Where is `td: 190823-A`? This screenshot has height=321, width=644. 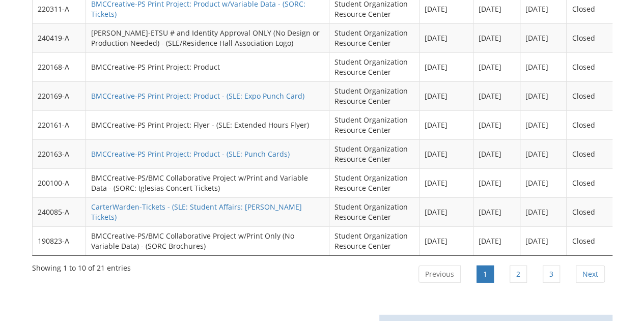
td: 190823-A is located at coordinates (59, 240).